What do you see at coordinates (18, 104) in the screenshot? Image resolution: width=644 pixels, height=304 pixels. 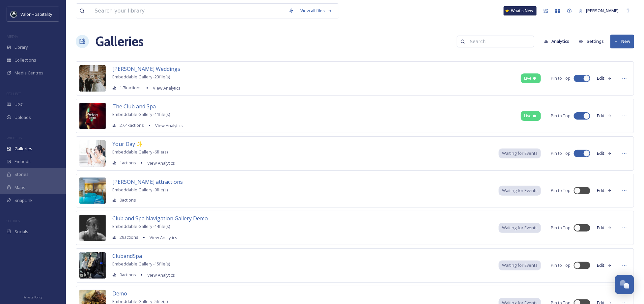 I see `span: UGC` at bounding box center [18, 104].